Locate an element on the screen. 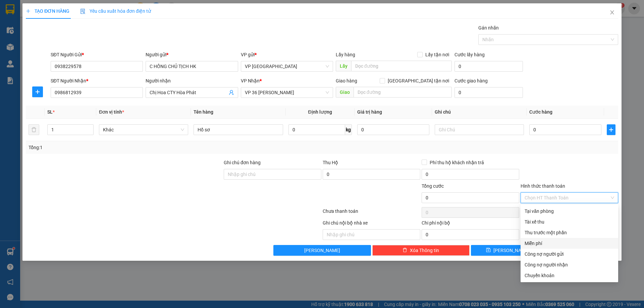 The width and height of the screenshot is (644, 308). span: Tổng cước is located at coordinates (433, 186).